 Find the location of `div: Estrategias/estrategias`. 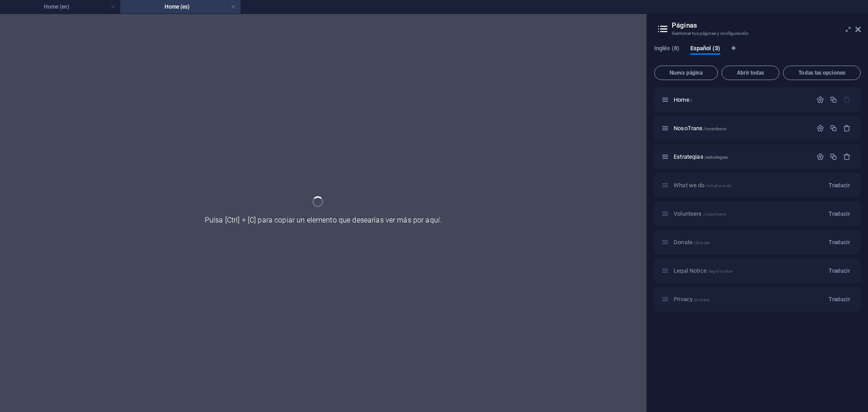

div: Estrategias/estrategias is located at coordinates (742, 156).